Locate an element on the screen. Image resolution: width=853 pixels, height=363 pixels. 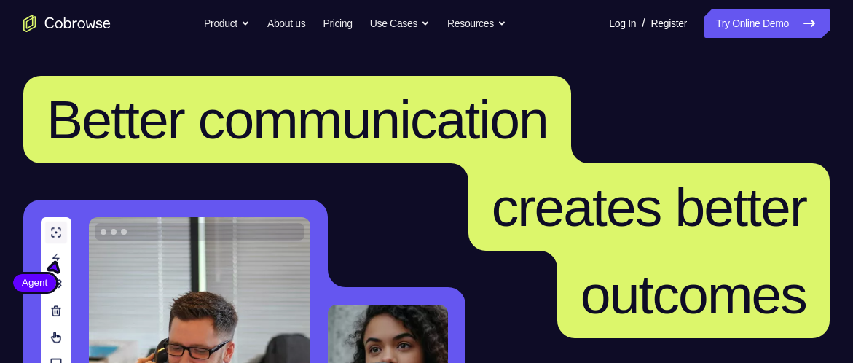
button: Product is located at coordinates (227, 23).